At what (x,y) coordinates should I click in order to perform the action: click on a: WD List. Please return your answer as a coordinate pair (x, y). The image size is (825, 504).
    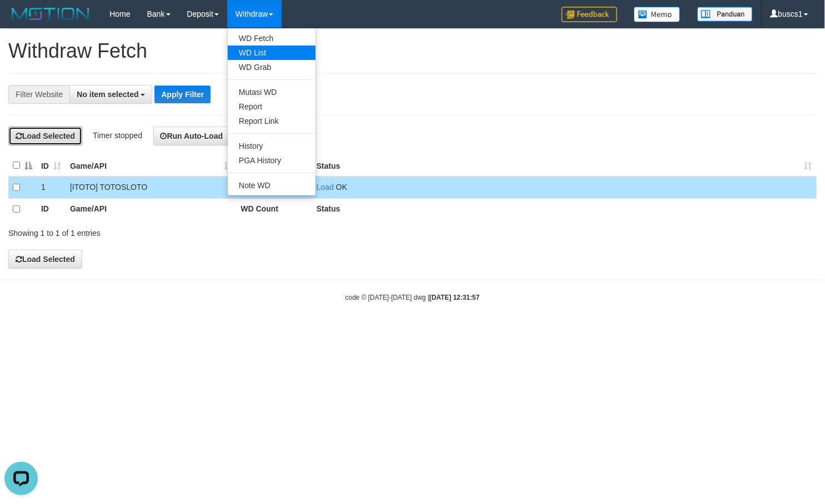
    Looking at the image, I should click on (272, 53).